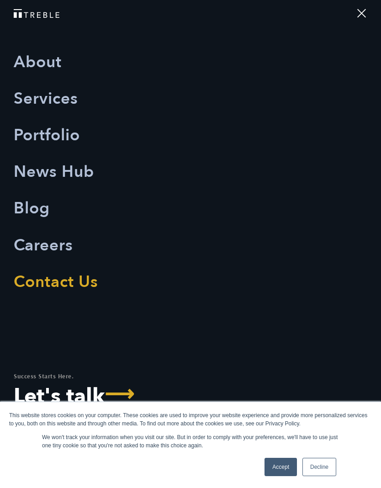 Image resolution: width=381 pixels, height=488 pixels. What do you see at coordinates (56, 282) in the screenshot?
I see `a: Contact Us` at bounding box center [56, 282].